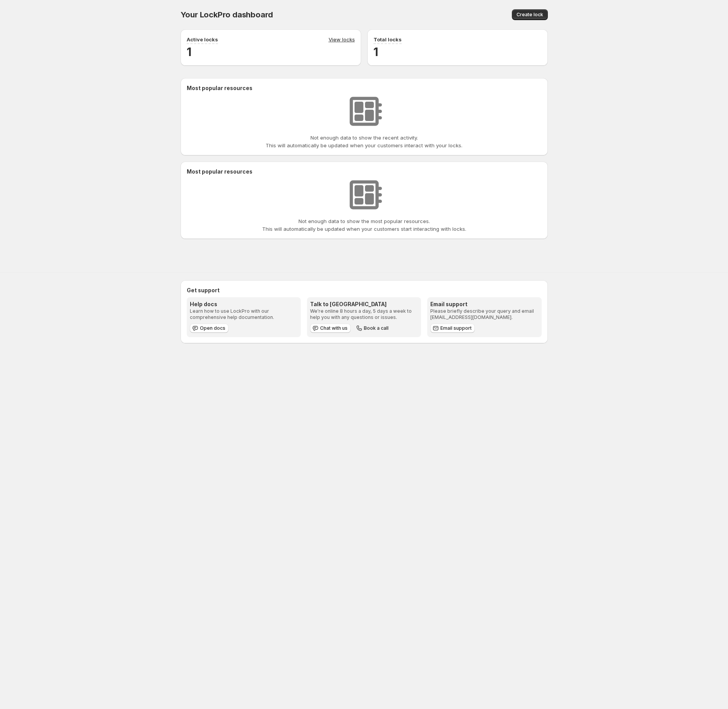  What do you see at coordinates (377, 328) in the screenshot?
I see `span: Book a call` at bounding box center [377, 328].